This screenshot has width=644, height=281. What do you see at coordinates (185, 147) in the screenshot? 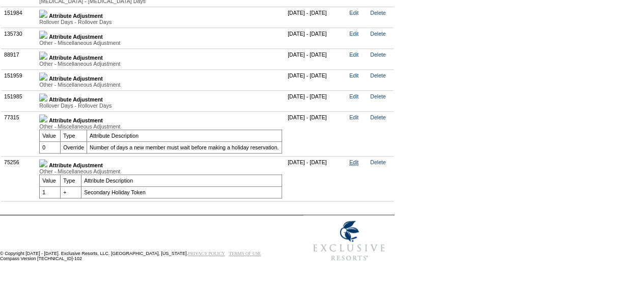
I see `td: Number of days a new member must wait before making a holiday reservation.` at bounding box center [185, 147].